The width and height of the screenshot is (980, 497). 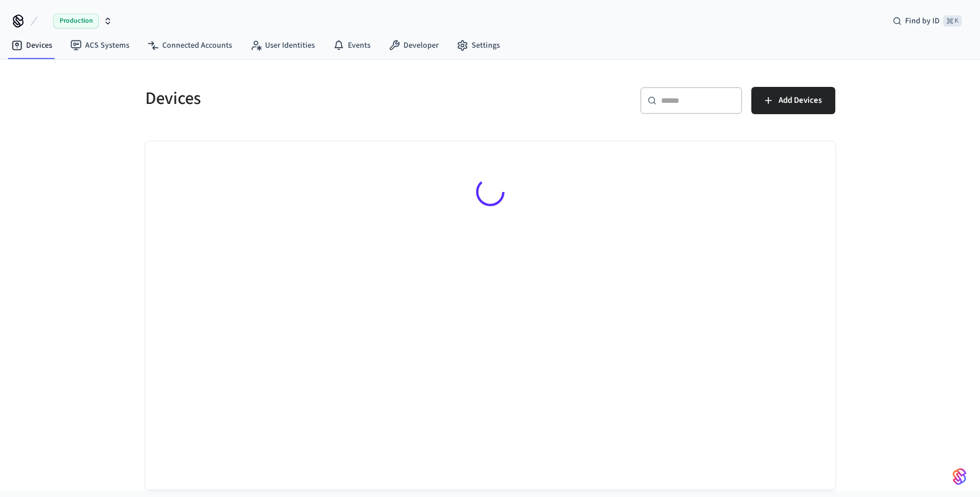 What do you see at coordinates (414, 46) in the screenshot?
I see `a: Developer` at bounding box center [414, 46].